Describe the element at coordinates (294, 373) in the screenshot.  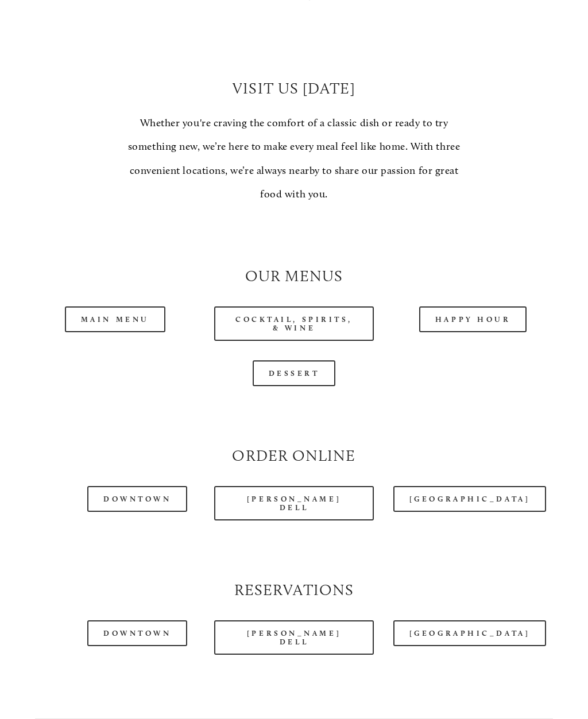
I see `a: Dessert` at that location.